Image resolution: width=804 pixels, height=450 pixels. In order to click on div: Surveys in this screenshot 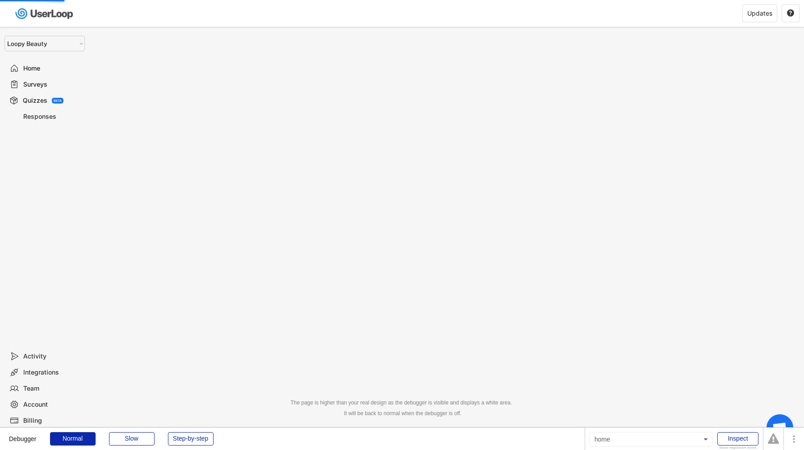, I will do `click(53, 84)`.